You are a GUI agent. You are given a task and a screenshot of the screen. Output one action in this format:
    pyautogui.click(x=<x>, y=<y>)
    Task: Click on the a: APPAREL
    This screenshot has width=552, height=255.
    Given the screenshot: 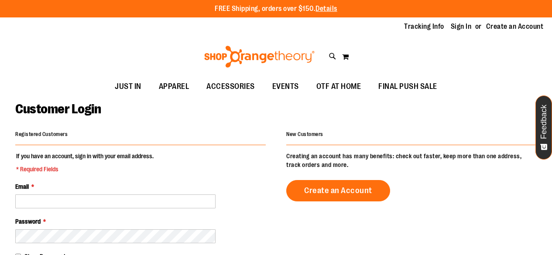 What is the action you would take?
    pyautogui.click(x=174, y=87)
    